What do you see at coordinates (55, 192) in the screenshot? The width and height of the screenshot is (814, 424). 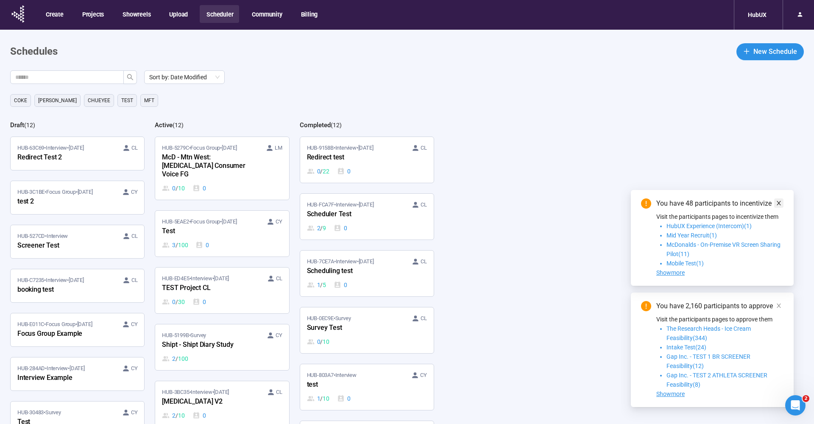 I see `span: HUB-3C1BE • Focus Group •` at bounding box center [55, 192].